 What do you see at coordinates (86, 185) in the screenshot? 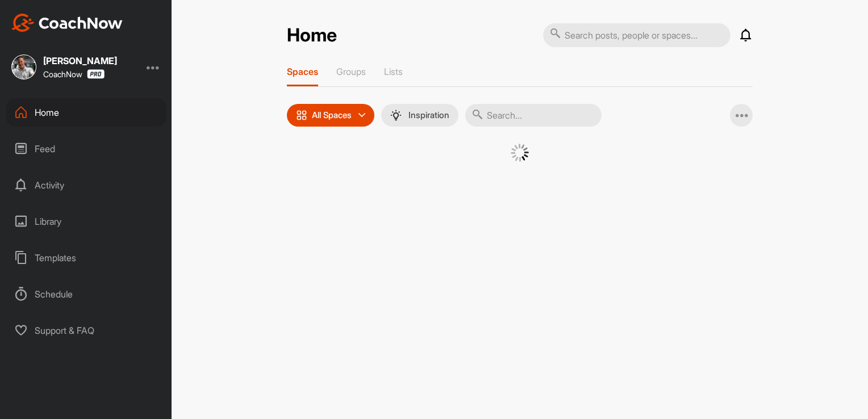
I see `div: Activity` at bounding box center [86, 185].